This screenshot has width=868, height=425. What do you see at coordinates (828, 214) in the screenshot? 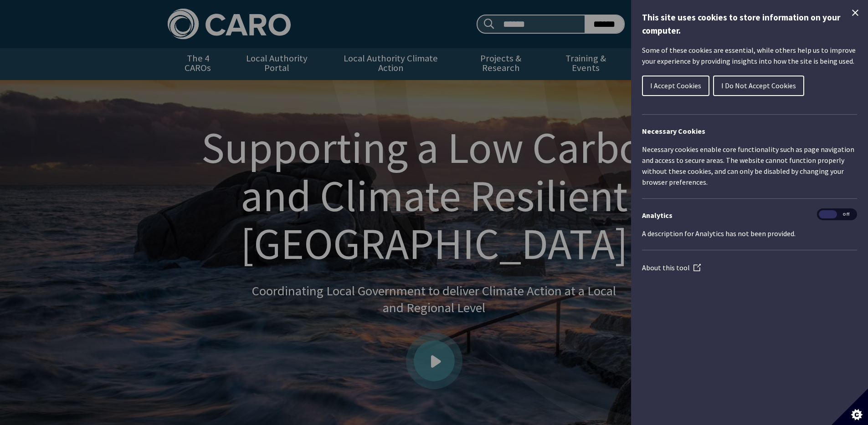
I see `span: On` at bounding box center [828, 214].